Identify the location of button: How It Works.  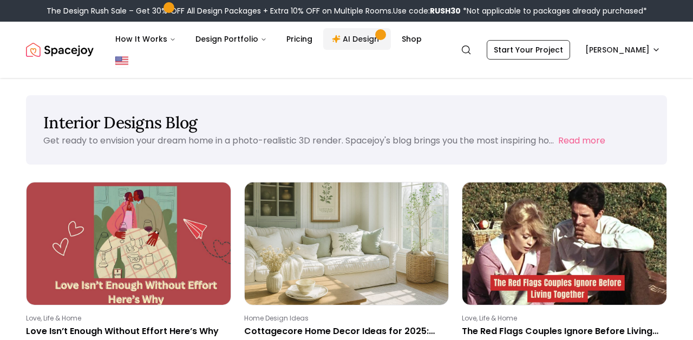
(146, 39).